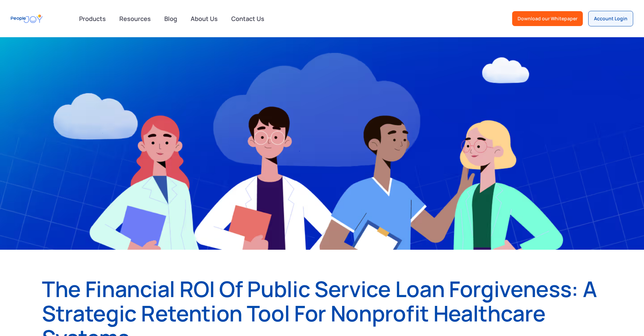 The height and width of the screenshot is (336, 644). I want to click on a: Contact Us, so click(248, 18).